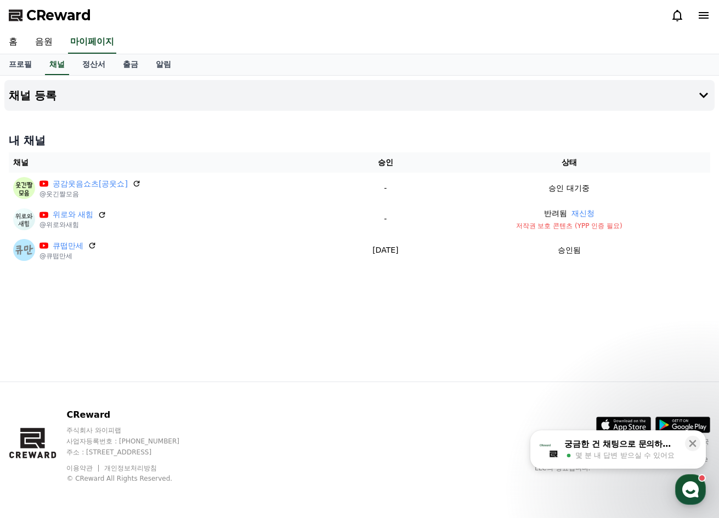 The image size is (719, 518). I want to click on p: @위로와새힘, so click(73, 225).